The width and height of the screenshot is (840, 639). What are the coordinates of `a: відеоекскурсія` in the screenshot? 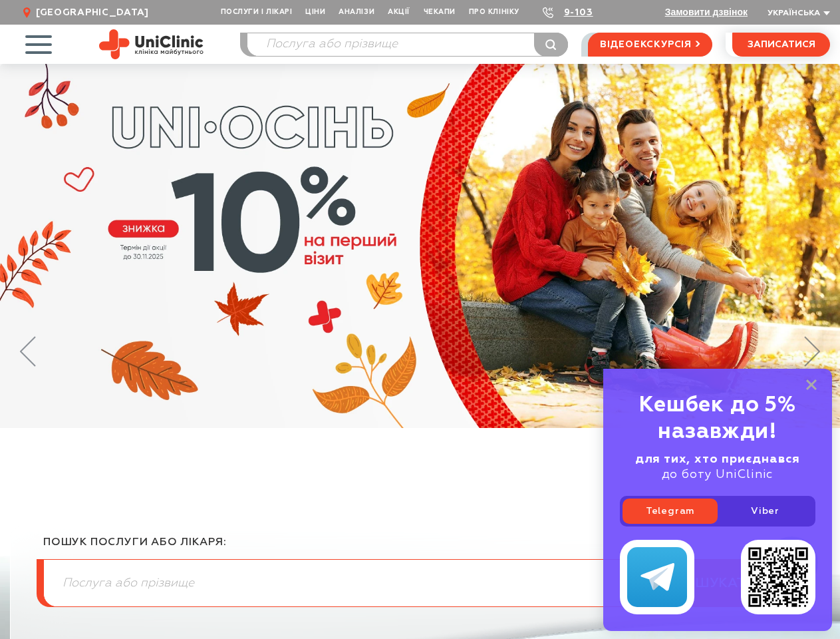 It's located at (650, 44).